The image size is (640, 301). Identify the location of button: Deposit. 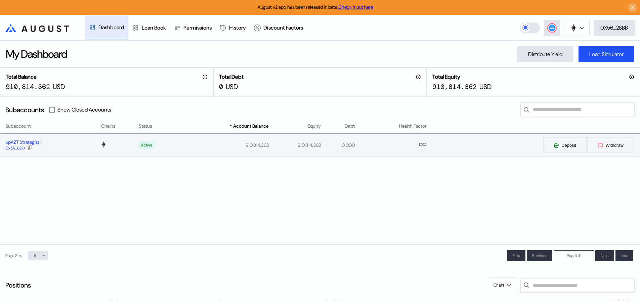
(565, 145).